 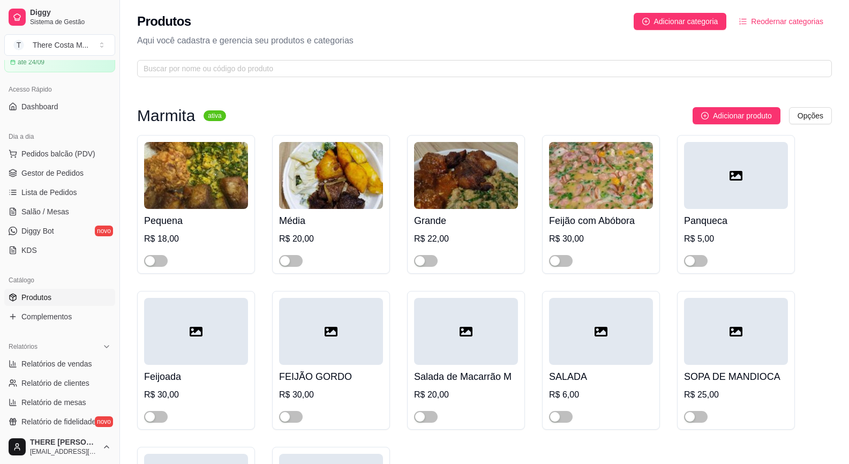 What do you see at coordinates (810, 116) in the screenshot?
I see `button: Opções` at bounding box center [810, 116].